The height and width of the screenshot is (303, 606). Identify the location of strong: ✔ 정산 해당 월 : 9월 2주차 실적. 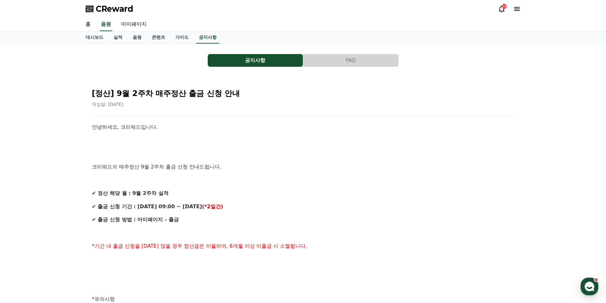
(130, 193).